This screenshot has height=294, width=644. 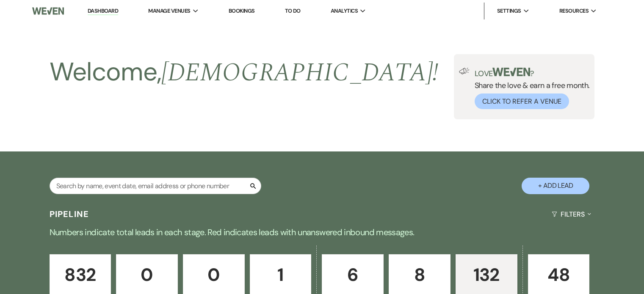 What do you see at coordinates (509, 11) in the screenshot?
I see `span: Settings` at bounding box center [509, 11].